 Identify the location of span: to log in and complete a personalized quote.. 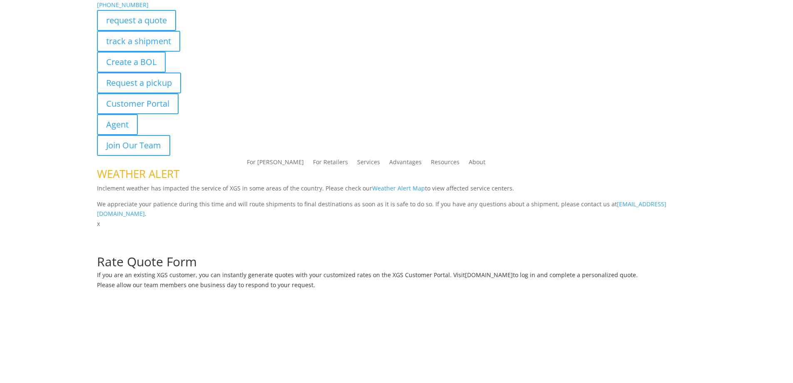
(575, 274).